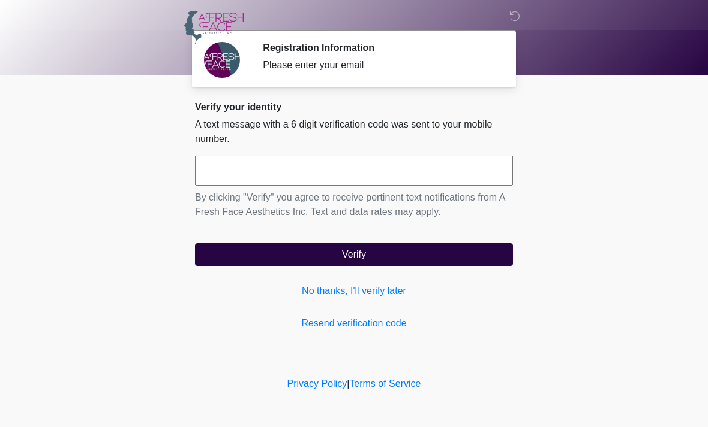 This screenshot has height=427, width=708. Describe the element at coordinates (222, 60) in the screenshot. I see `img: Agent Avatar` at that location.